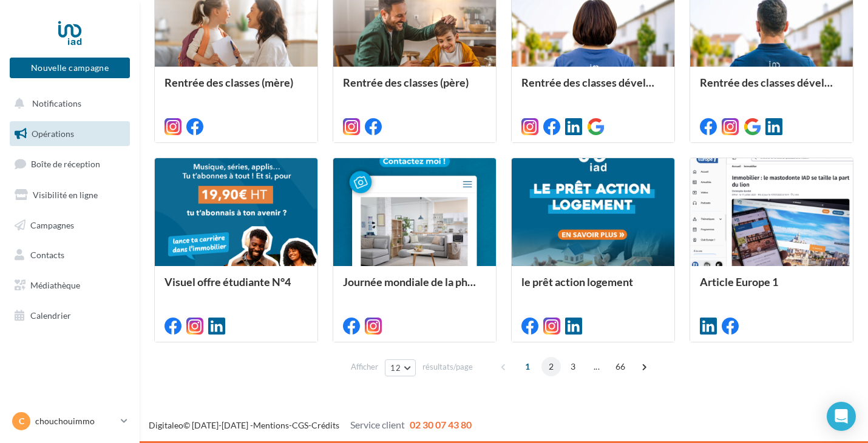  What do you see at coordinates (573, 367) in the screenshot?
I see `span: 3` at bounding box center [573, 367].